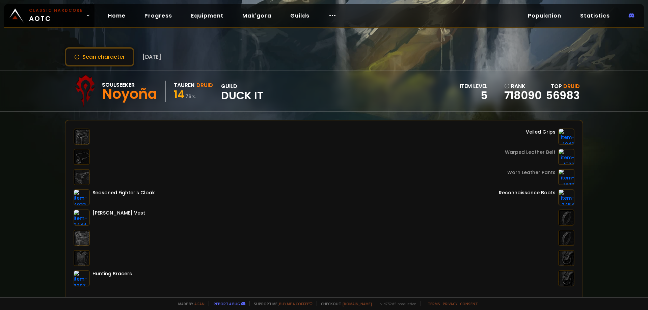 The height and width of the screenshot is (310, 648). I want to click on div: 5, so click(473, 95).